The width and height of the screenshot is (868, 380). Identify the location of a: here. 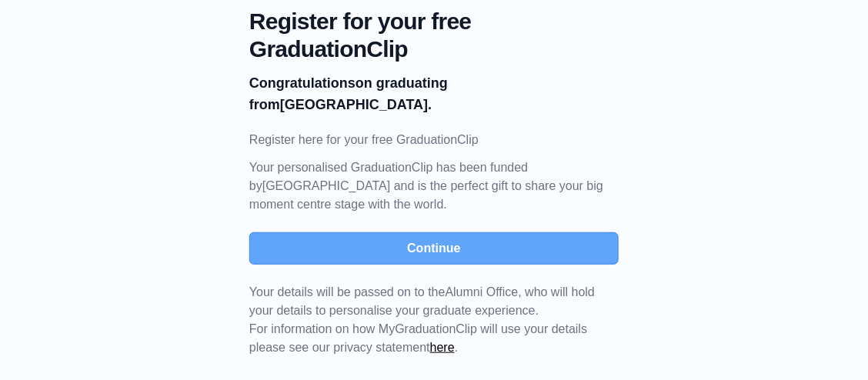
(442, 347).